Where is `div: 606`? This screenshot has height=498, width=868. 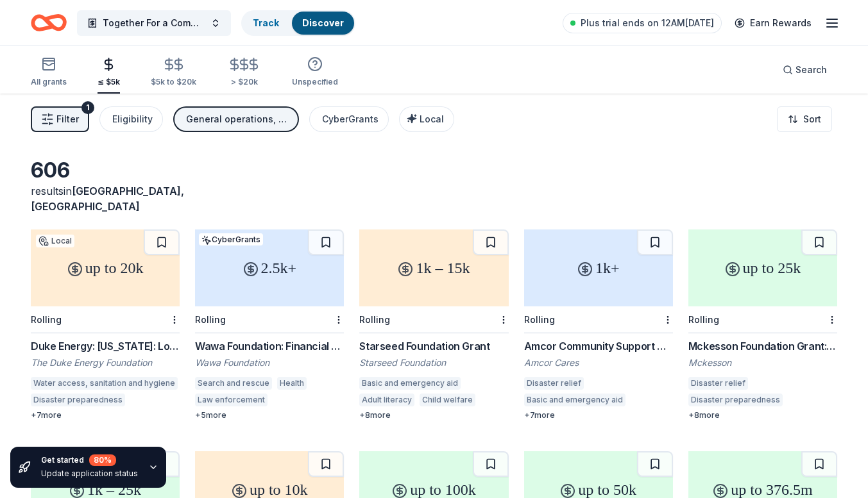
div: 606 is located at coordinates (105, 171).